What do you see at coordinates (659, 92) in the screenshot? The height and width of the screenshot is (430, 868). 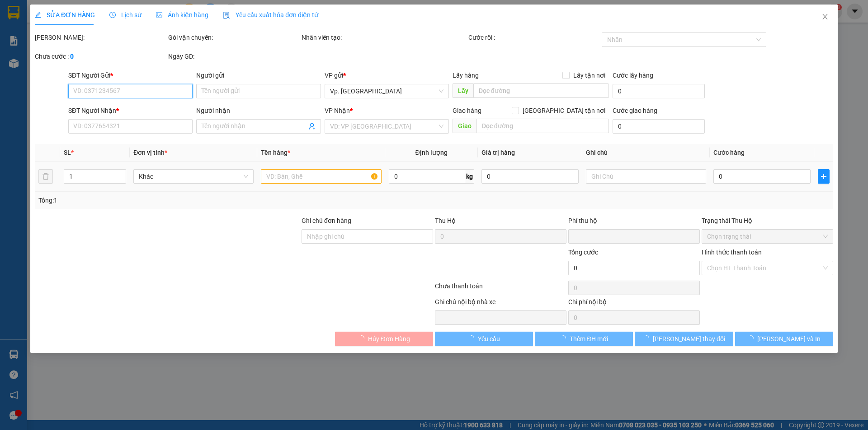 I see `input: Cước lấy hàng` at bounding box center [659, 92].